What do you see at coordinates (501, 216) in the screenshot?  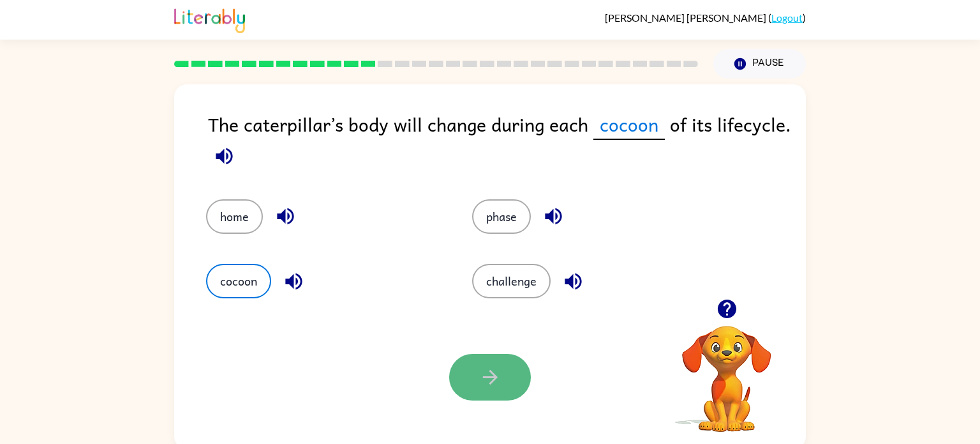 I see `button: phase` at bounding box center [501, 216].